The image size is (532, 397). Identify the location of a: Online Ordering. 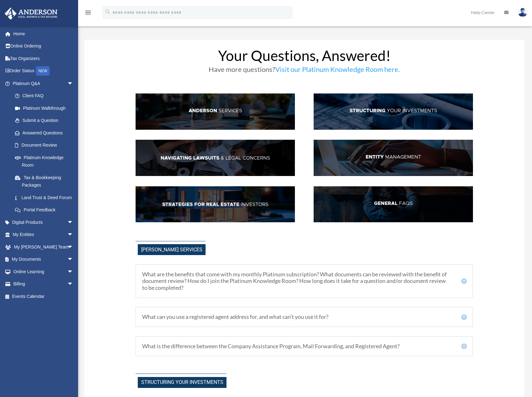
(43, 46).